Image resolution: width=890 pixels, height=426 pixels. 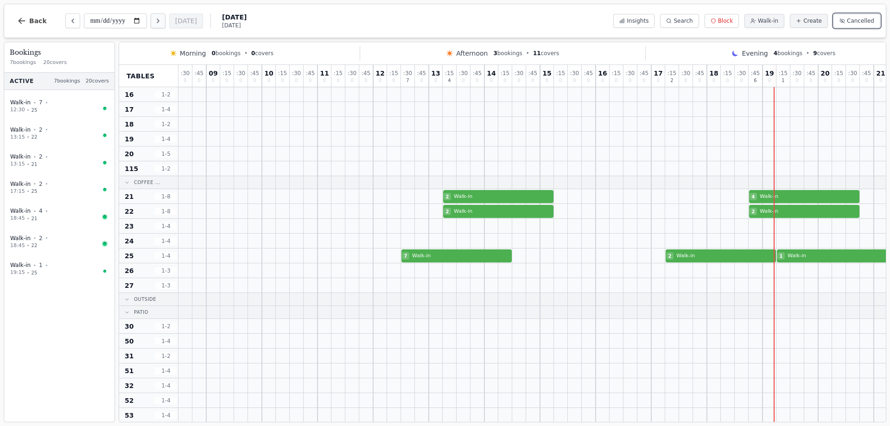 What do you see at coordinates (129, 400) in the screenshot?
I see `span: 52` at bounding box center [129, 400].